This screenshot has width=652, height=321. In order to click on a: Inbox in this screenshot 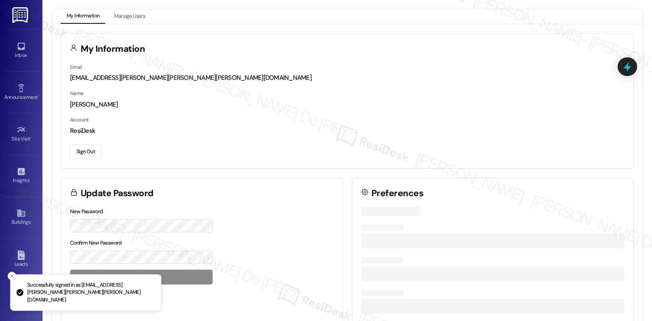, I will do `click(21, 51)`.